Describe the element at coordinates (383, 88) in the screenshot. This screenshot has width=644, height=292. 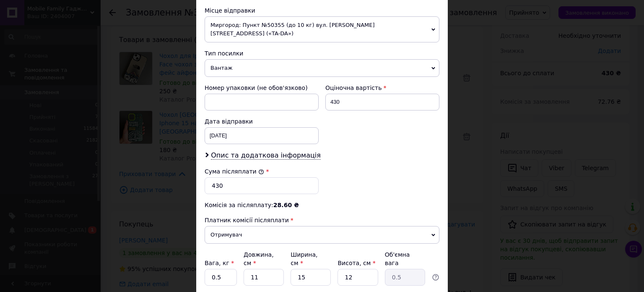
I see `div: Оціночна вартість` at that location.